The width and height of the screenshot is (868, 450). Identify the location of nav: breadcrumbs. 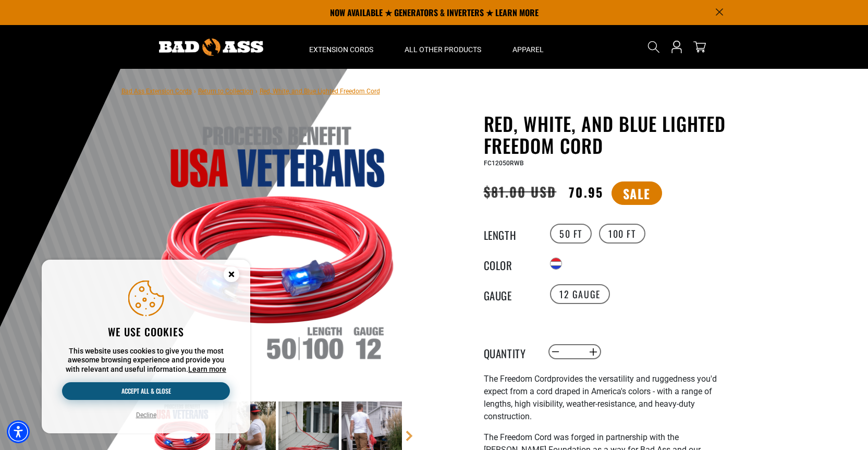
(251, 91).